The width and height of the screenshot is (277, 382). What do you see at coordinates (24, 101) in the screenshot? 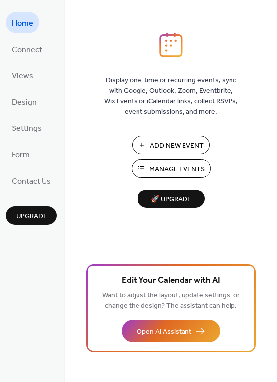
I see `a: Design` at bounding box center [24, 101].